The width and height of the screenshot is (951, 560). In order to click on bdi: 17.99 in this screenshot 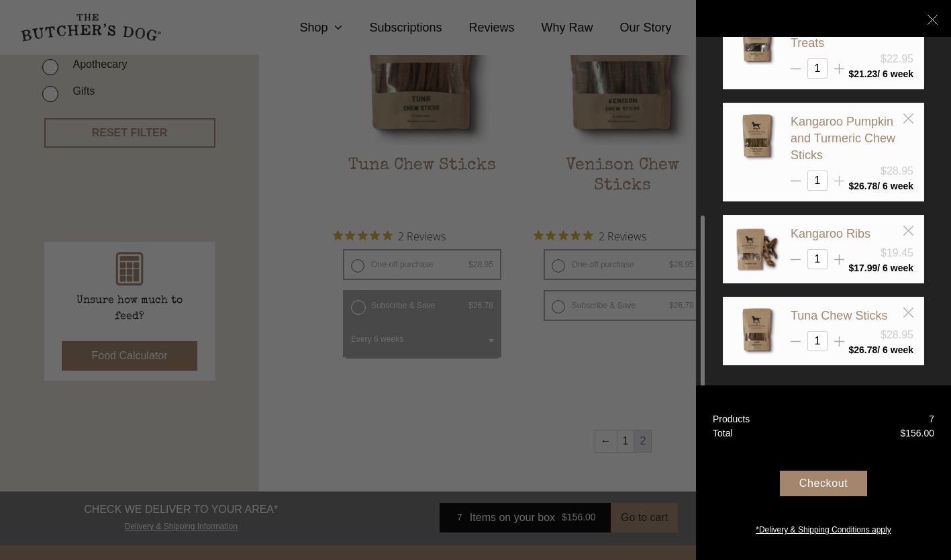, I will do `click(862, 268)`.